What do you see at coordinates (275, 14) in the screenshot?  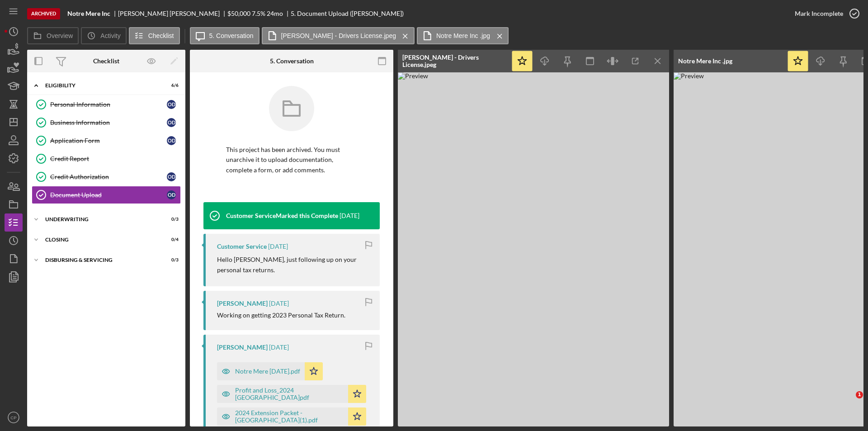 I see `div: 24 mo` at bounding box center [275, 14].